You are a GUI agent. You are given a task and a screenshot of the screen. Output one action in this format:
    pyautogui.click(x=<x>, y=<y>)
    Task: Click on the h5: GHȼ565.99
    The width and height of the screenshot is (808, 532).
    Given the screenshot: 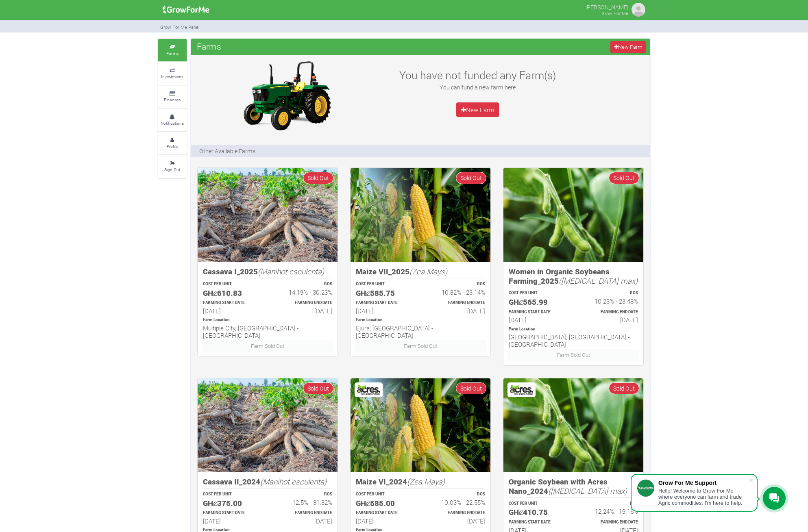 What is the action you would take?
    pyautogui.click(x=537, y=302)
    